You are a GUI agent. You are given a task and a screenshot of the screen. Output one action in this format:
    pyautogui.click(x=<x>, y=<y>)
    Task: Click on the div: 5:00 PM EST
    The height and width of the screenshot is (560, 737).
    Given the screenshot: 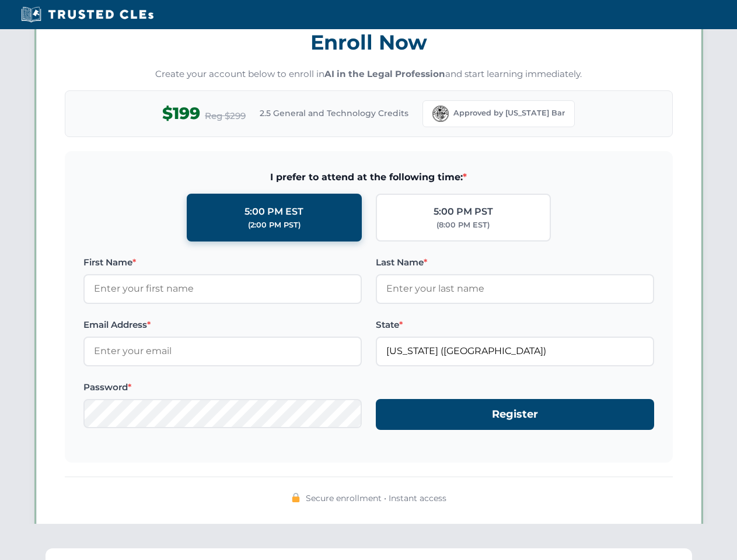 What is the action you would take?
    pyautogui.click(x=274, y=212)
    